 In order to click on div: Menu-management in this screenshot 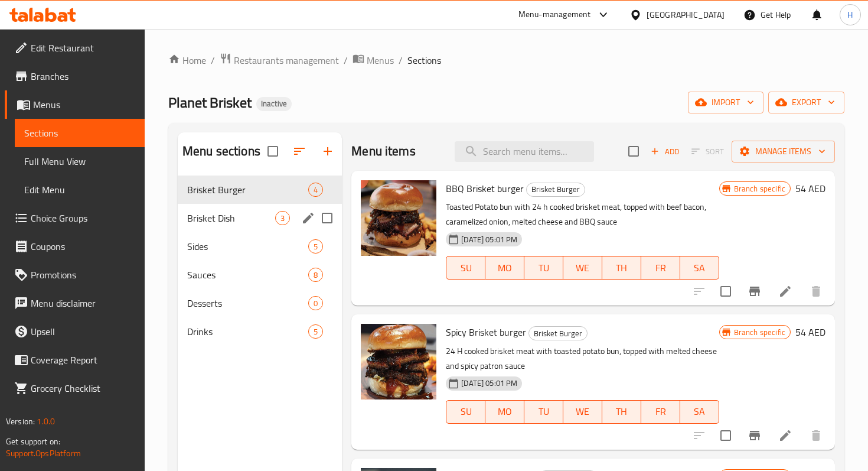, I will do `click(554, 15)`.